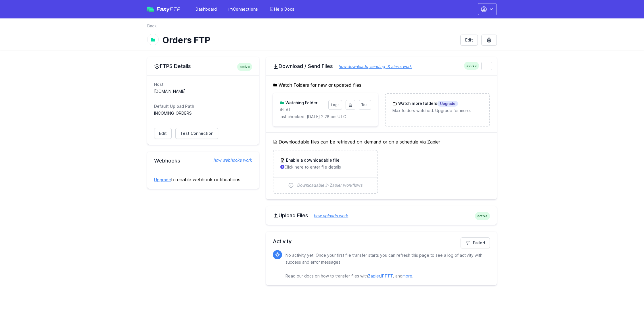 This screenshot has height=321, width=644. Describe the element at coordinates (381, 66) in the screenshot. I see `h2: Download / Send Files` at that location.